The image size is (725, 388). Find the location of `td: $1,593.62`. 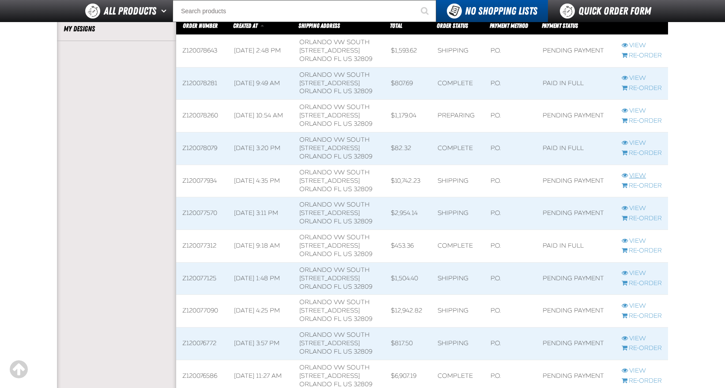

td: $1,593.62 is located at coordinates (408, 51).